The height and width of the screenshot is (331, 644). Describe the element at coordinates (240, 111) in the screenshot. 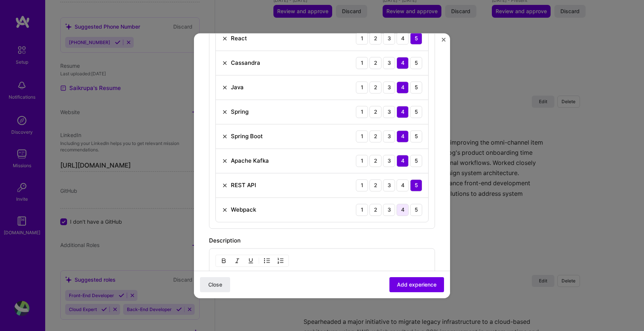

I see `div: Spring` at that location.